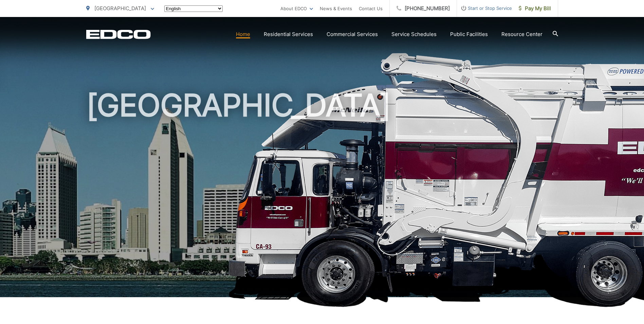 The width and height of the screenshot is (644, 324). Describe the element at coordinates (522, 34) in the screenshot. I see `a: Resource Center` at that location.